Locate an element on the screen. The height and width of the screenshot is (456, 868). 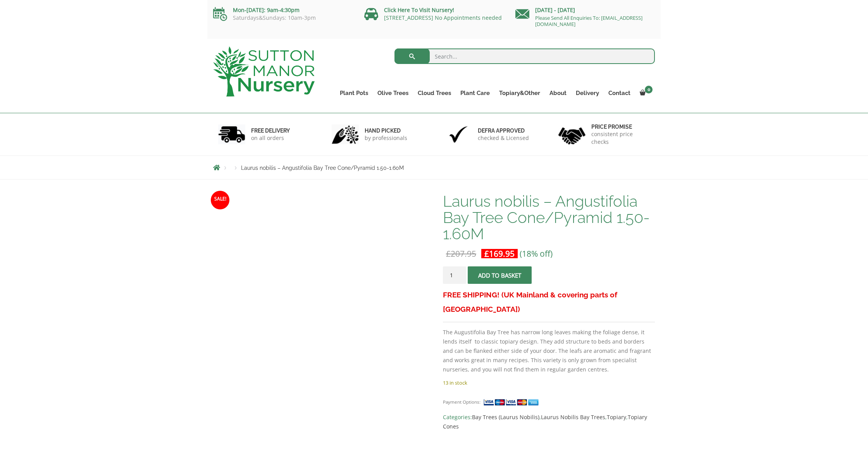
h6: Defra approved is located at coordinates (503, 131).